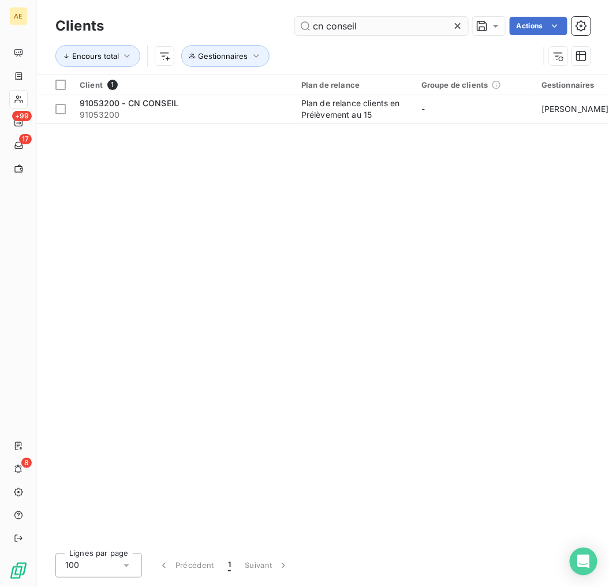  Describe the element at coordinates (186, 566) in the screenshot. I see `button: Précédent` at that location.